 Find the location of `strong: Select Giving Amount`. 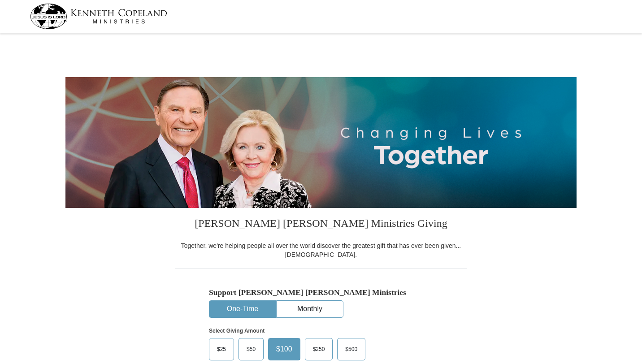

strong: Select Giving Amount is located at coordinates (237, 330).